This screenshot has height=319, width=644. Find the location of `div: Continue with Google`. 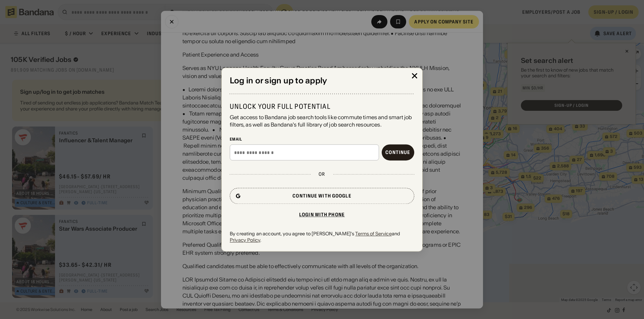

div: Continue with Google is located at coordinates (322, 196).